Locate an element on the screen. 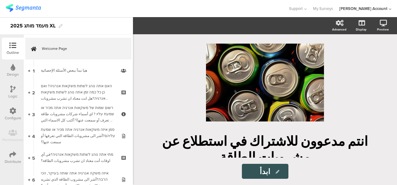  div: Outline is located at coordinates (13, 53).